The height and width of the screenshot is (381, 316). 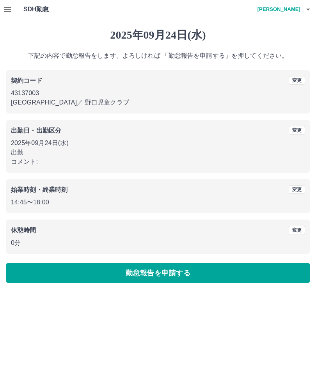 What do you see at coordinates (158, 162) in the screenshot?
I see `p: コメント:` at bounding box center [158, 162].